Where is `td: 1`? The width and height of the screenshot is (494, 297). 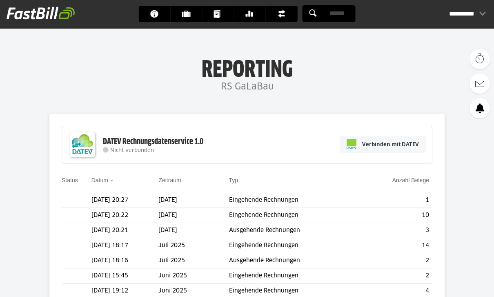 td: 1 is located at coordinates (396, 200).